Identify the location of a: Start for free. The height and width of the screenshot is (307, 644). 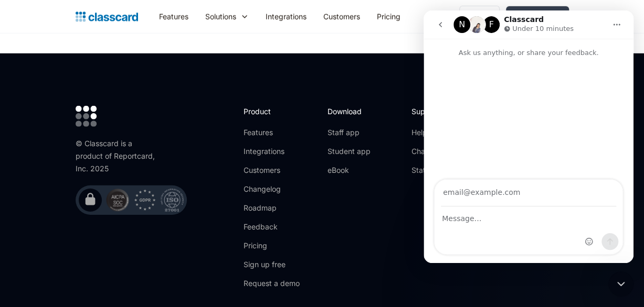
(537, 17).